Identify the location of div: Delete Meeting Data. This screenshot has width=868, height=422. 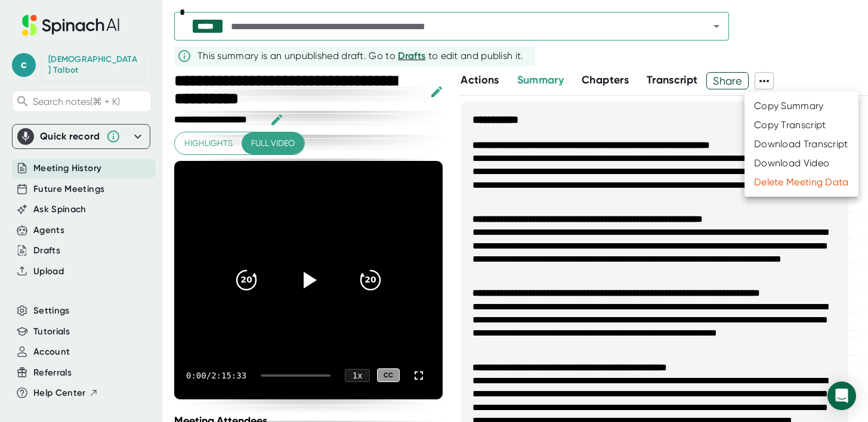
(801, 183).